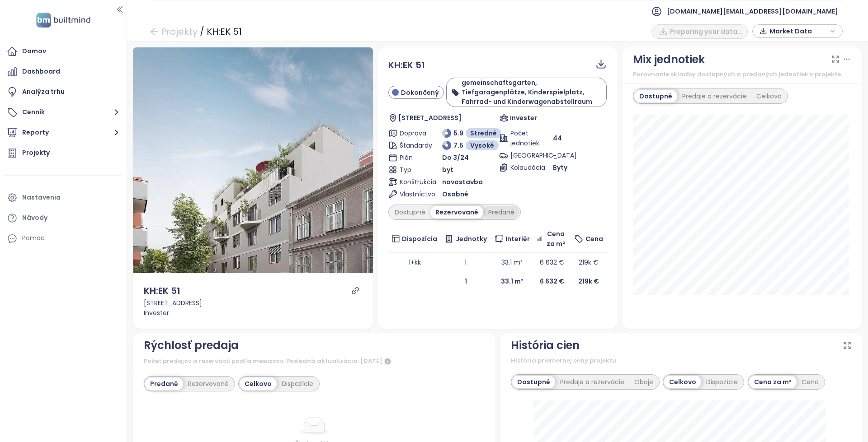 This screenshot has height=442, width=868. I want to click on div: Cena za m², so click(773, 382).